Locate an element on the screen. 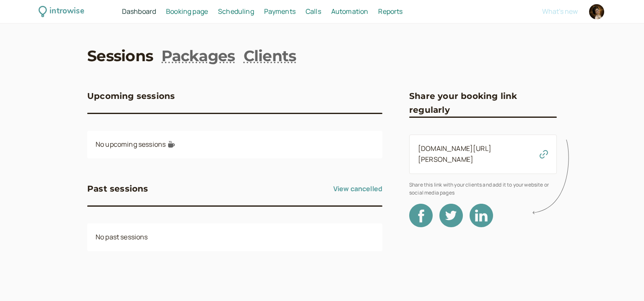  span: Booking page is located at coordinates (187, 11).